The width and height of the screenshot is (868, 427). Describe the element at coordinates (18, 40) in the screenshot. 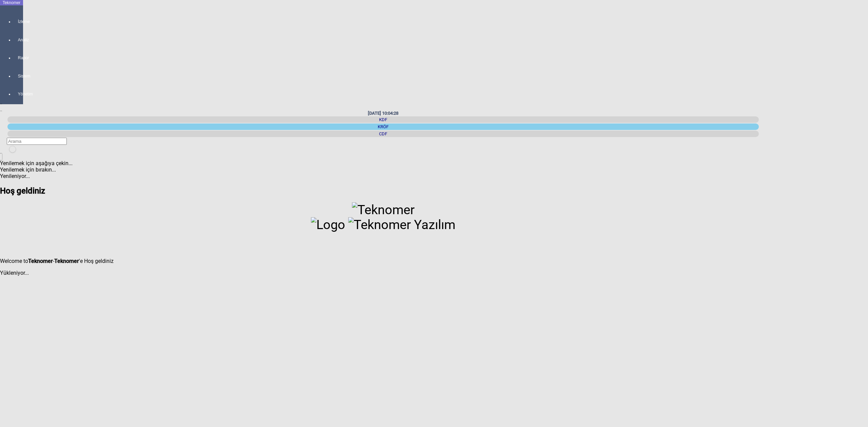

I see `span: Analiz` at that location.